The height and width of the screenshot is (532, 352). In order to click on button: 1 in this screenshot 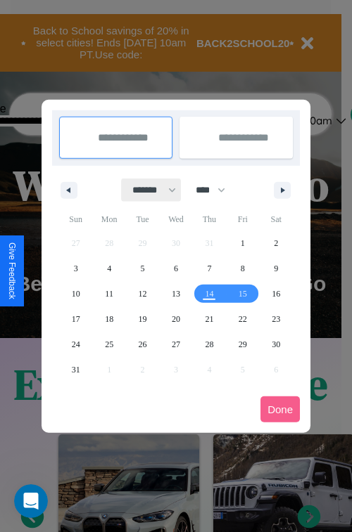, I will do `click(242, 243)`.